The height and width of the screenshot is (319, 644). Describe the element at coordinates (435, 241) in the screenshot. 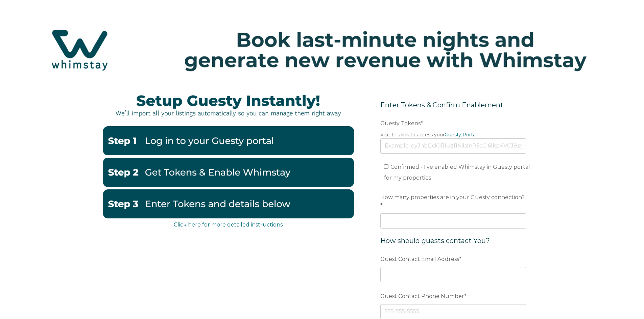

I see `span: How should guests contact You?` at that location.